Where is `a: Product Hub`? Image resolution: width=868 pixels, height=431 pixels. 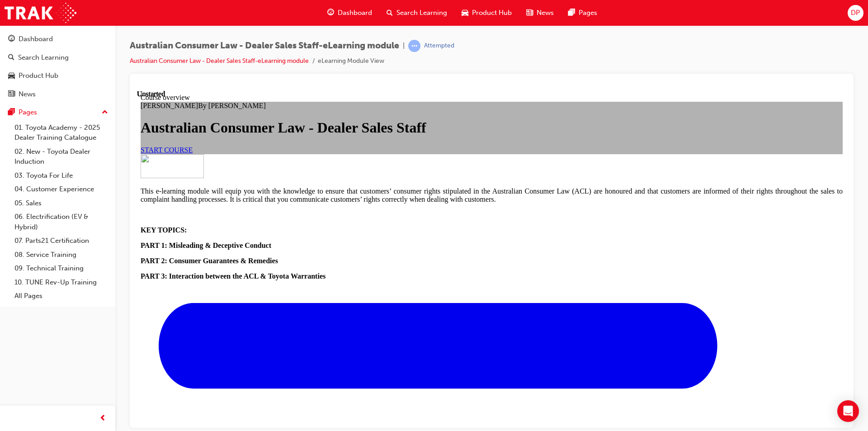 a: Product Hub is located at coordinates (58, 75).